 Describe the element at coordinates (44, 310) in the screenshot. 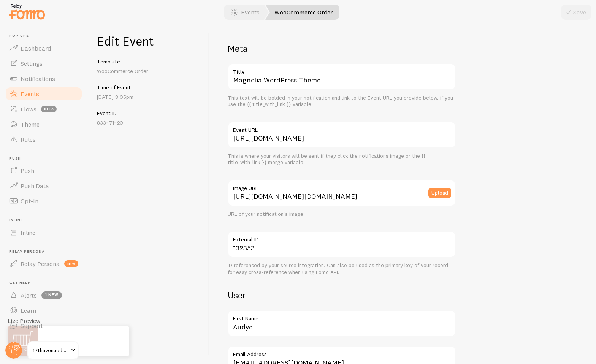

I see `a: Learn` at that location.